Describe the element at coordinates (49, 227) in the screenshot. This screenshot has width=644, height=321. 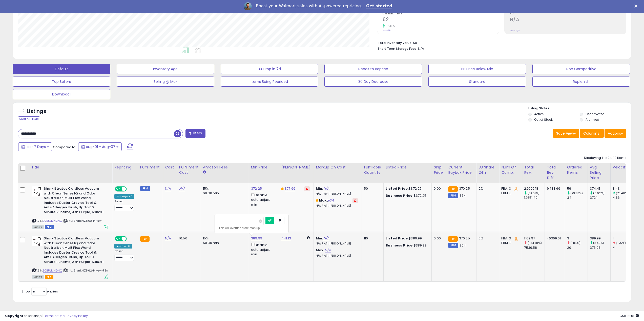
I see `span: FBM` at that location.